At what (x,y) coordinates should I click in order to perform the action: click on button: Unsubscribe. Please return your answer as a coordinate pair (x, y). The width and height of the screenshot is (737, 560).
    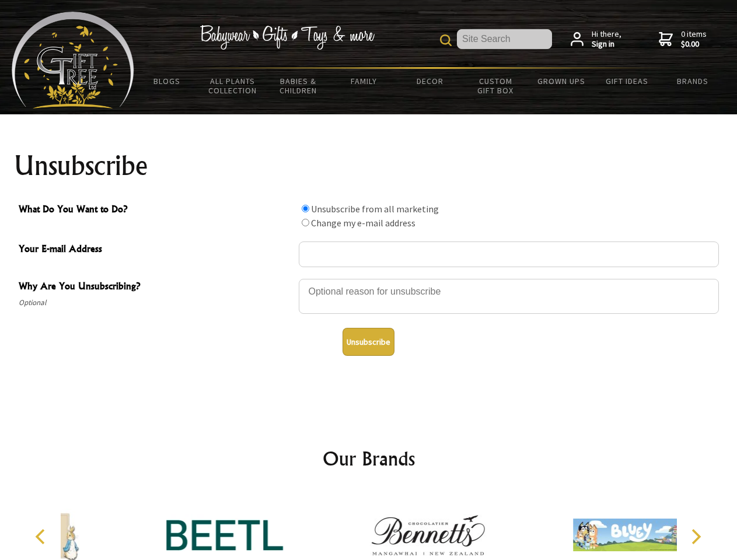
    Looking at the image, I should click on (368, 342).